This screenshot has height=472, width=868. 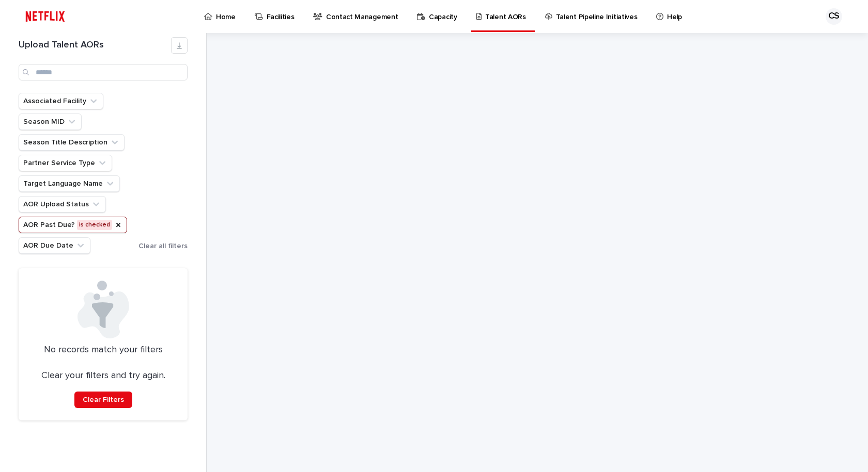 I want to click on h1: Upload Talent AORs, so click(x=95, y=45).